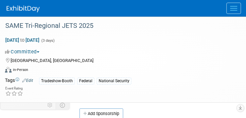 The width and height of the screenshot is (246, 118). I want to click on div: Tradeshow-Booth, so click(57, 81).